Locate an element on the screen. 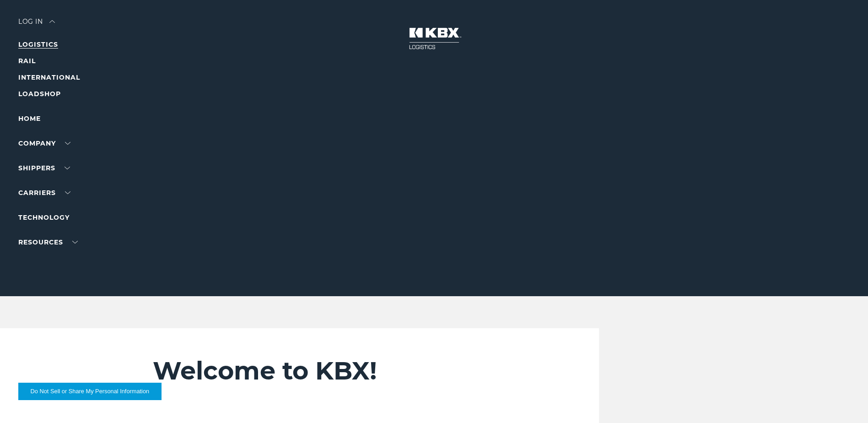 This screenshot has height=423, width=868. a: Carriers is located at coordinates (44, 193).